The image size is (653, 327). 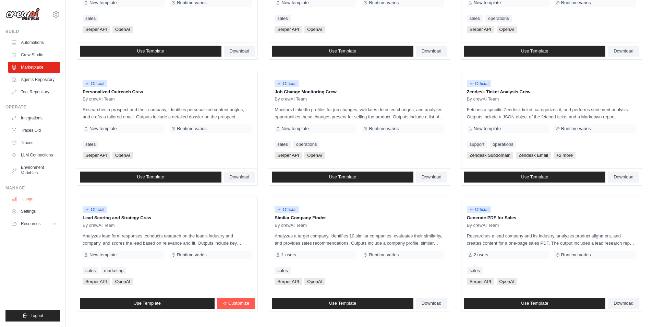 I want to click on a: Traces Old, so click(x=34, y=130).